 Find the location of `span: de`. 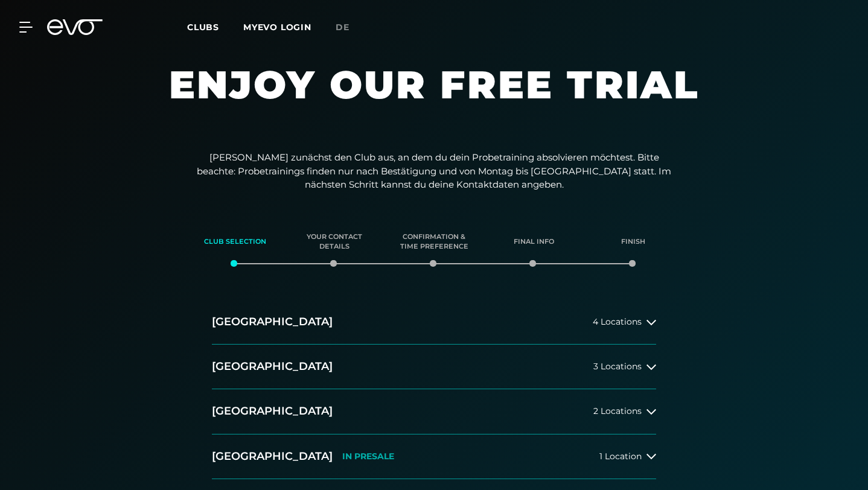

span: de is located at coordinates (342, 27).